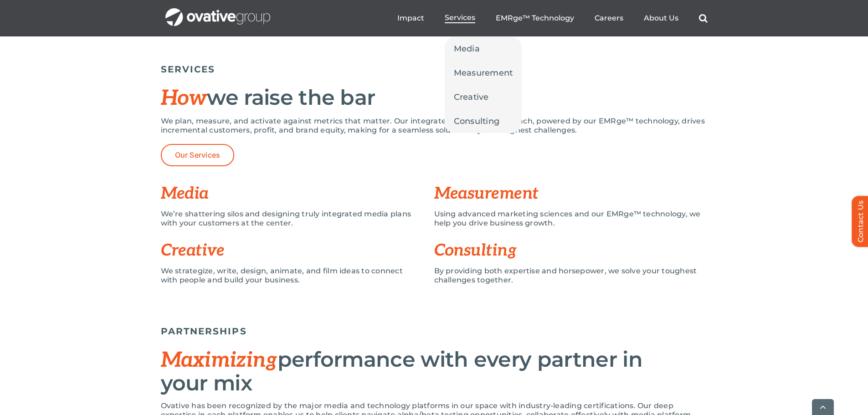 Image resolution: width=868 pixels, height=415 pixels. Describe the element at coordinates (460, 18) in the screenshot. I see `a: Services` at that location.